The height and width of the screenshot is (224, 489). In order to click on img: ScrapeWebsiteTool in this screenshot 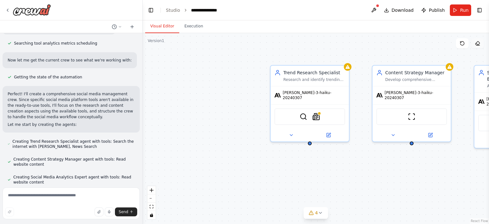, I will do `click(412, 116)`.